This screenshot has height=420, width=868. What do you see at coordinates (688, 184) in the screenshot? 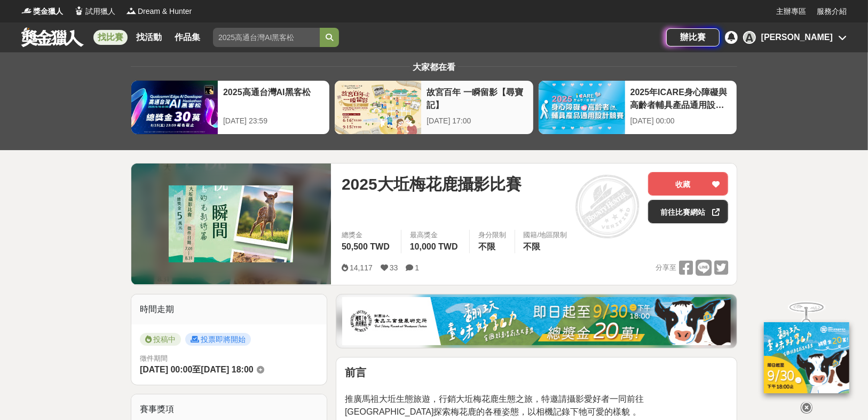
I see `button: 收藏` at bounding box center [688, 184].